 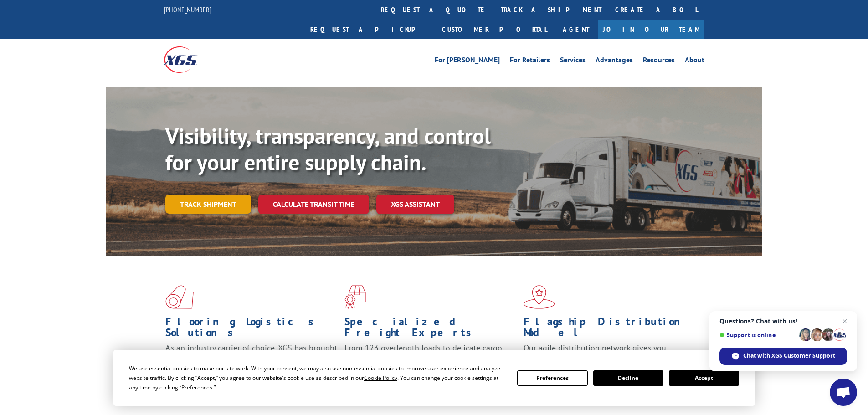 What do you see at coordinates (576, 29) in the screenshot?
I see `a: Agent` at bounding box center [576, 29].